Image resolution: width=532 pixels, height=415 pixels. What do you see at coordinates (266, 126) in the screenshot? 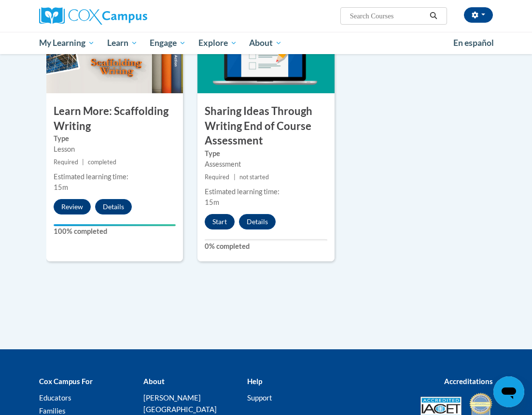
I see `h3: Sharing Ideas Through Writing End of Course Assessment` at bounding box center [266, 126].